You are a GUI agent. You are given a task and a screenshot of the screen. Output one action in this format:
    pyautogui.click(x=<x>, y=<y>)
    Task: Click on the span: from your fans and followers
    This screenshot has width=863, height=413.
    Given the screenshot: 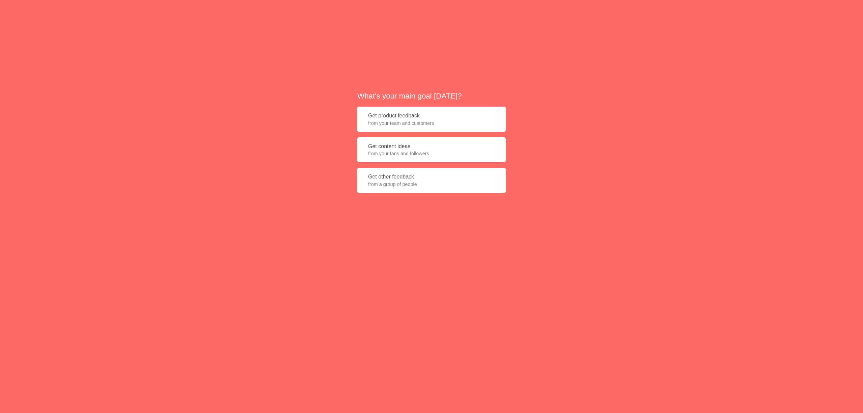 What is the action you would take?
    pyautogui.click(x=432, y=153)
    